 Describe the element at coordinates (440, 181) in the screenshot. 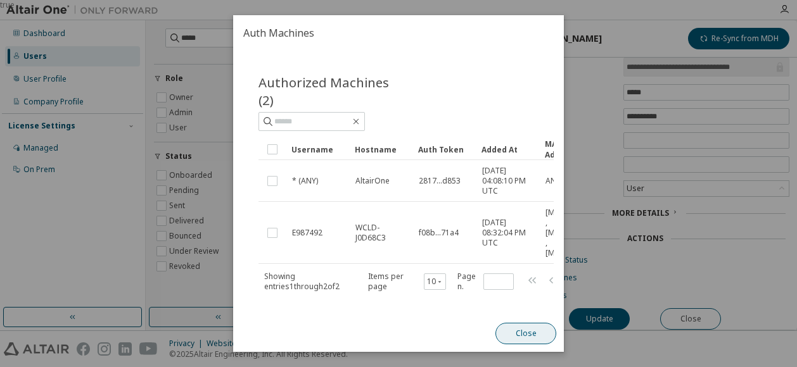

I see `span: 2817...d853` at that location.